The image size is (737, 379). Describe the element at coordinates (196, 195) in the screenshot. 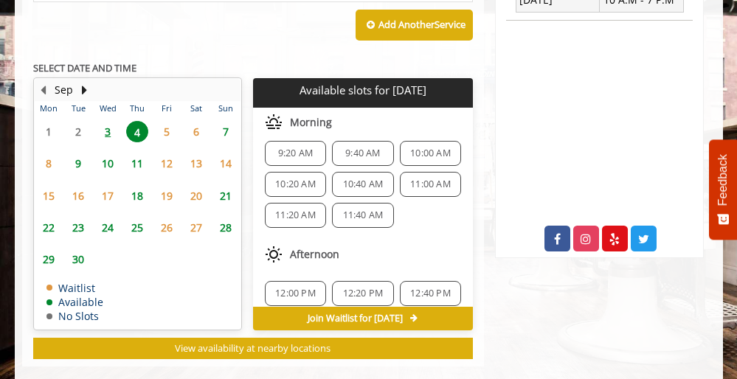

I see `span: 20` at that location.